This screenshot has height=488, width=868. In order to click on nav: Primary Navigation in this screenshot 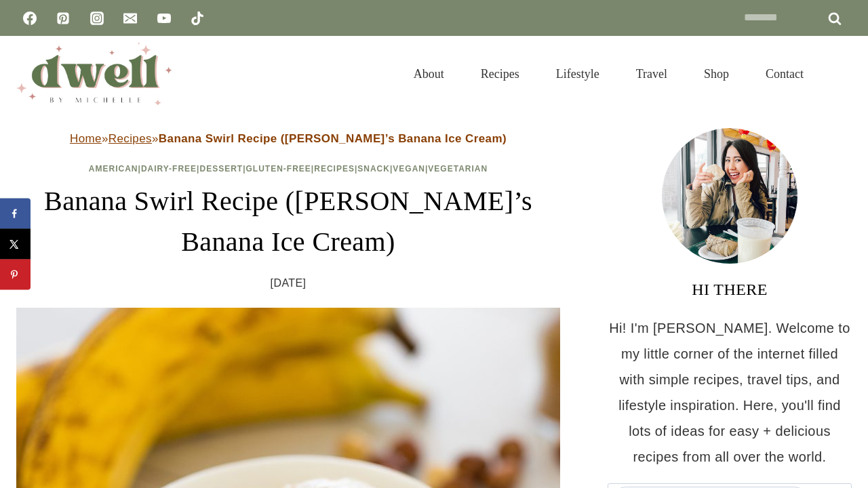, I will do `click(609, 74)`.